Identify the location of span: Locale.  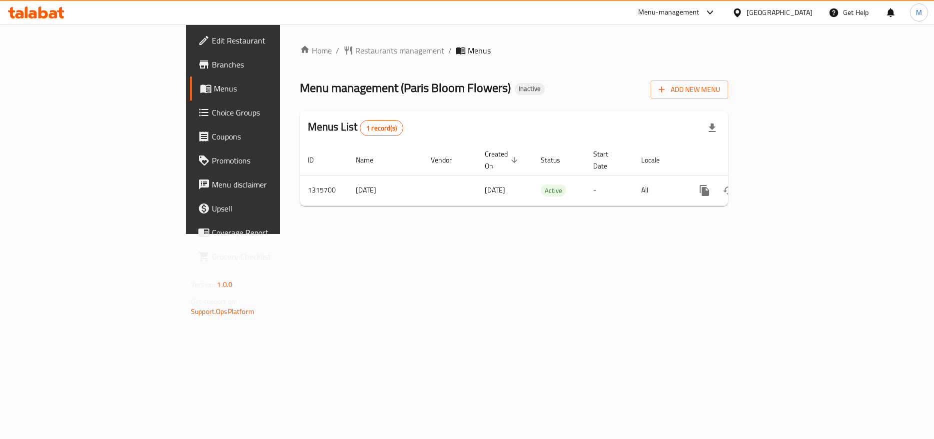
(657, 160).